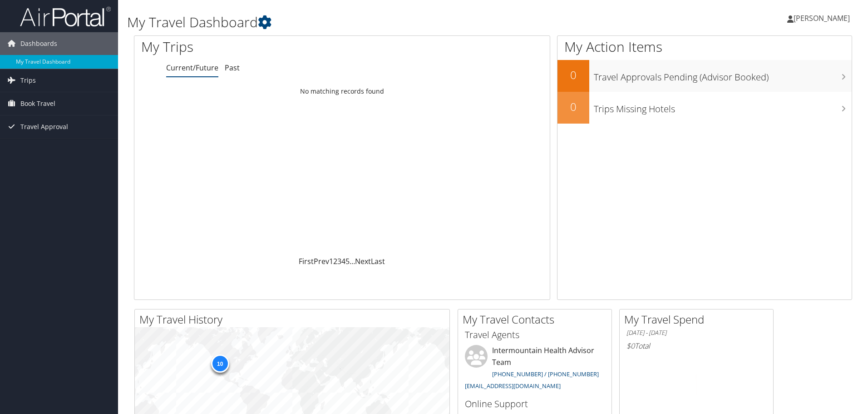 This screenshot has height=414, width=868. I want to click on td: No matching records found, so click(342, 91).